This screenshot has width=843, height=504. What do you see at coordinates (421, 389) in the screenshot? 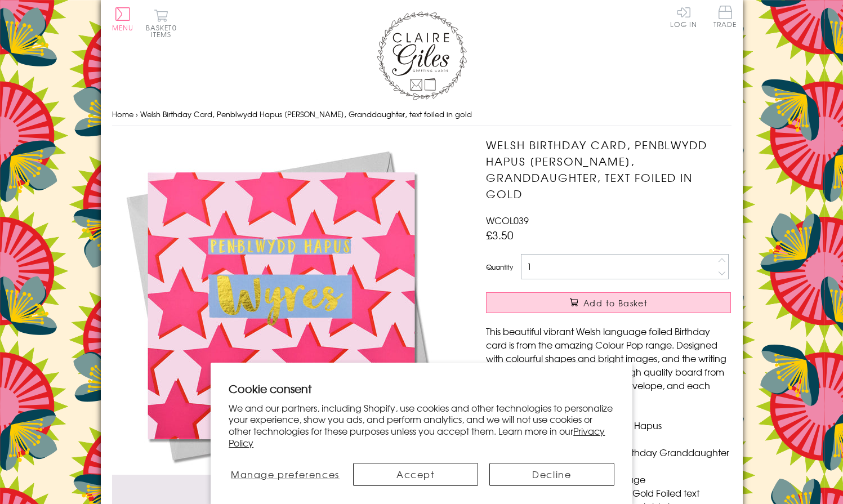
I see `h2: Cookie consent` at bounding box center [421, 389].